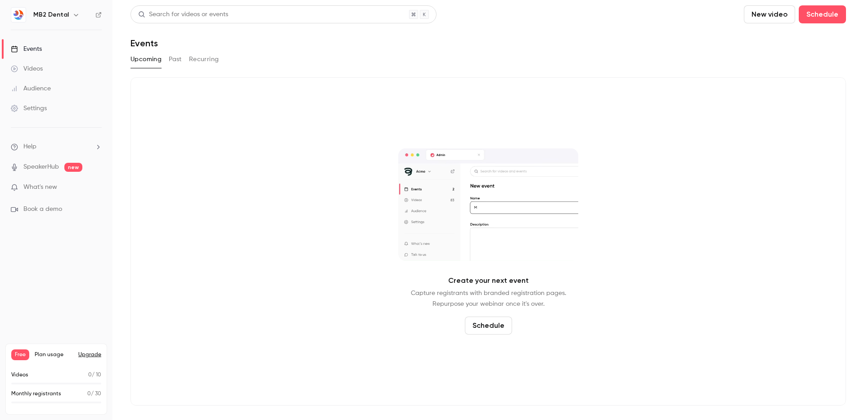 Image resolution: width=864 pixels, height=420 pixels. I want to click on span: Plan usage, so click(54, 355).